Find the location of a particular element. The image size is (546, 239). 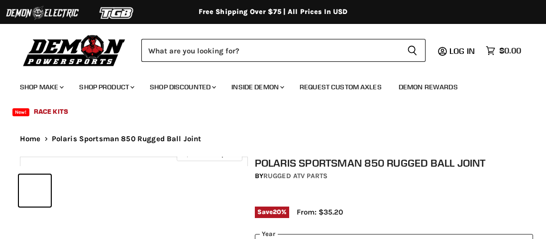

span: New! is located at coordinates (21, 112).